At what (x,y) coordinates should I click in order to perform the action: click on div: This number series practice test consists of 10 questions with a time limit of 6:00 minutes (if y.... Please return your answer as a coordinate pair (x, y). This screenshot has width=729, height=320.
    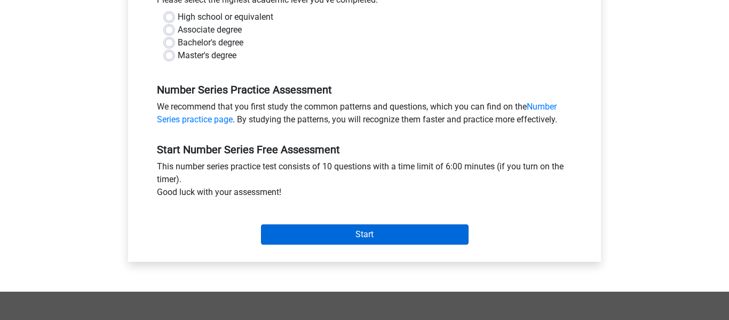
    Looking at the image, I should click on (364, 181).